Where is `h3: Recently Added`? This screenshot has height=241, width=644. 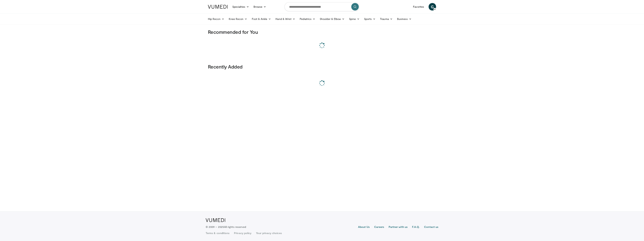 h3: Recently Added is located at coordinates (322, 67).